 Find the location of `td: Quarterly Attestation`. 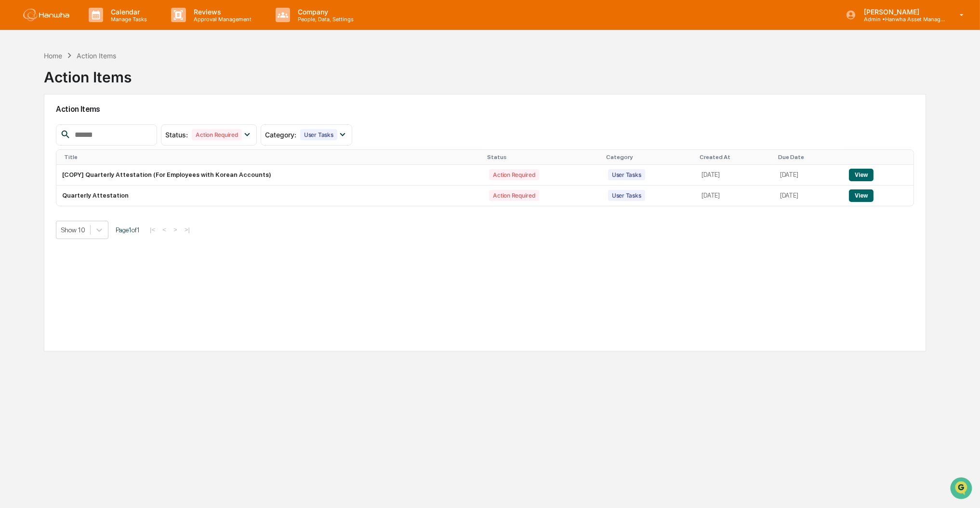

td: Quarterly Attestation is located at coordinates (270, 196).